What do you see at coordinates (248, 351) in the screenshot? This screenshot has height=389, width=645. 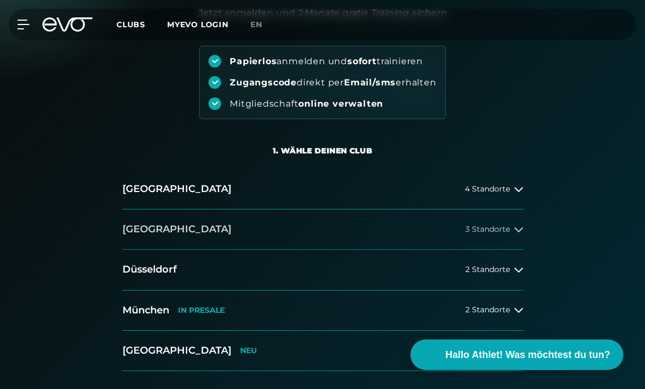 I see `p: NEU` at bounding box center [248, 351].